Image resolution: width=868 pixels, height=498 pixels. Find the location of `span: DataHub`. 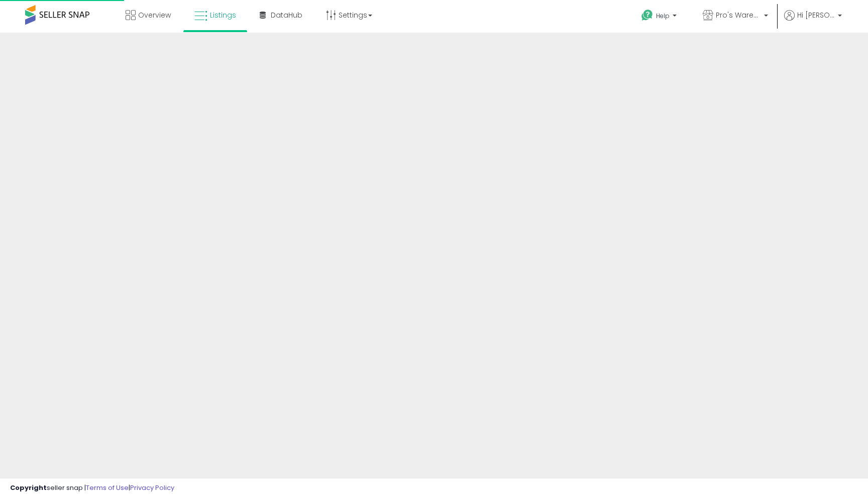

span: DataHub is located at coordinates (287, 15).